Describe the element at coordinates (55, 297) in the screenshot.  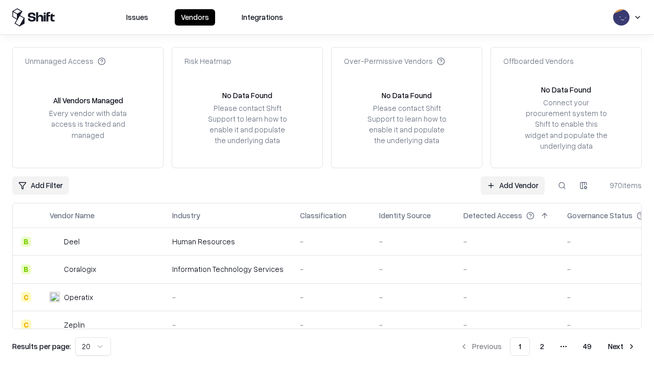
I see `img: Operatix` at that location.